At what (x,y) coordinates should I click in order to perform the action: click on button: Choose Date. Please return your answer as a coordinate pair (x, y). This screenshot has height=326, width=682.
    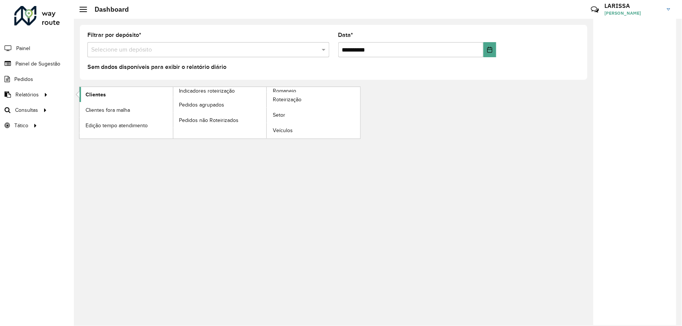
    Looking at the image, I should click on (490, 50).